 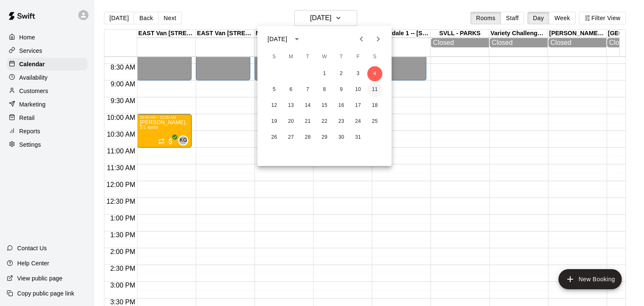 I want to click on button: 6, so click(x=291, y=90).